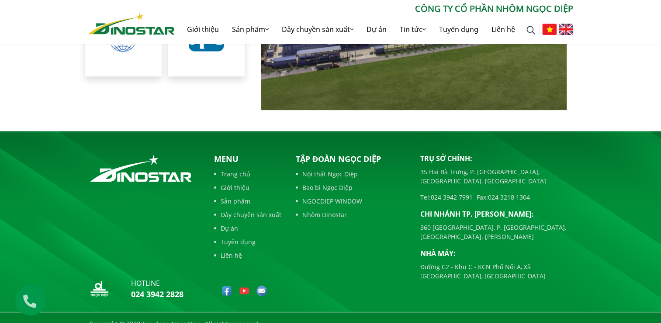 Image resolution: width=661 pixels, height=323 pixels. What do you see at coordinates (141, 168) in the screenshot?
I see `img: logo_footer` at bounding box center [141, 168].